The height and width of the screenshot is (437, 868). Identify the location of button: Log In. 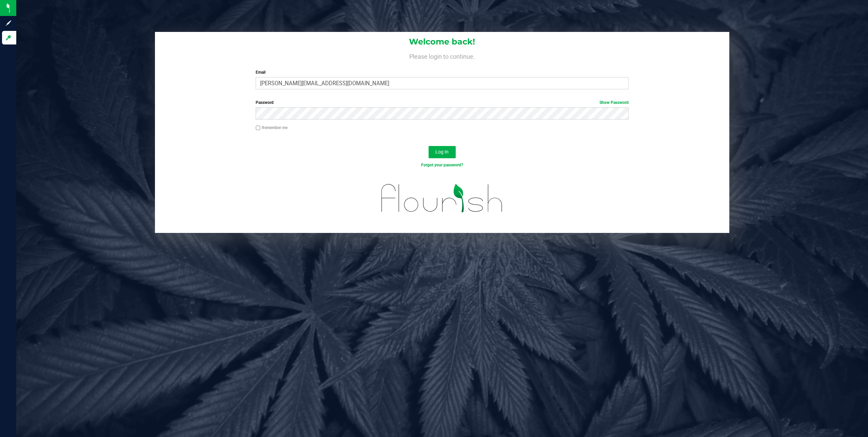
(442, 152).